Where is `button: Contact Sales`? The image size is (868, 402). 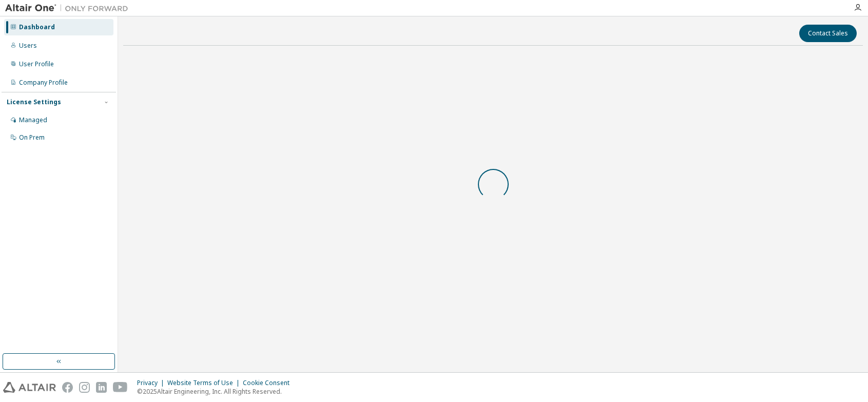
button: Contact Sales is located at coordinates (828, 33).